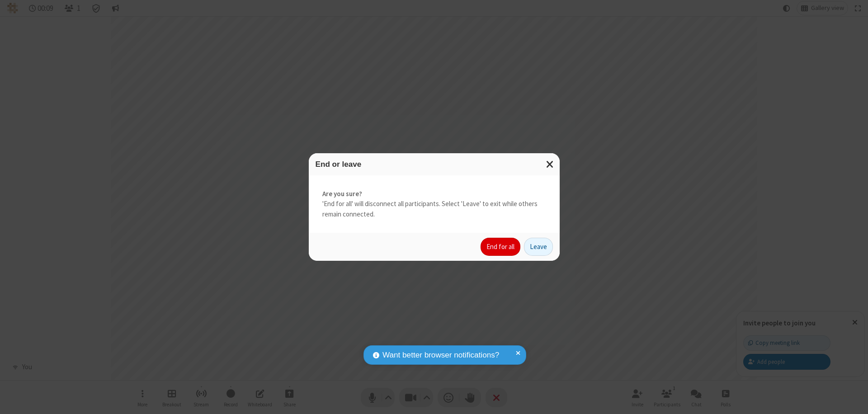 This screenshot has width=868, height=414. Describe the element at coordinates (434, 205) in the screenshot. I see `div: 'End for all' will disconnect all participants. Select 'Leave' to exit while others remain connec...` at that location.